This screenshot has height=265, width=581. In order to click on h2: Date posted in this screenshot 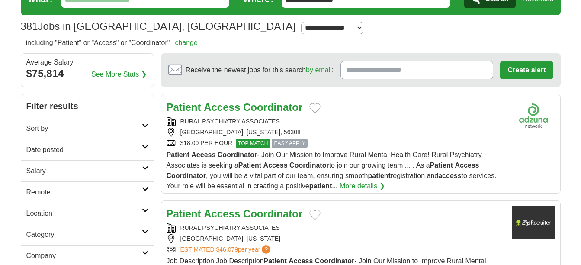, I will do `click(84, 150)`.